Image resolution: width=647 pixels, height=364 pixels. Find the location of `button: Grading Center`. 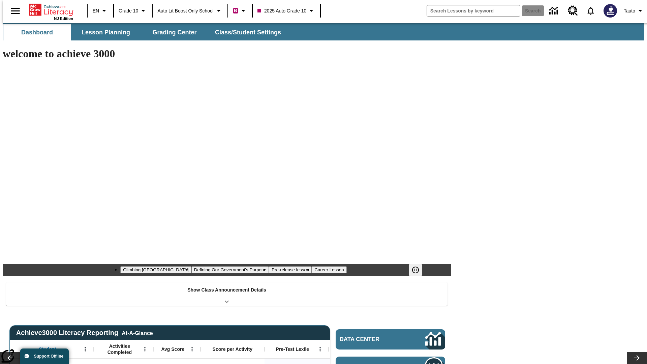

button: Grading Center is located at coordinates (174, 32).